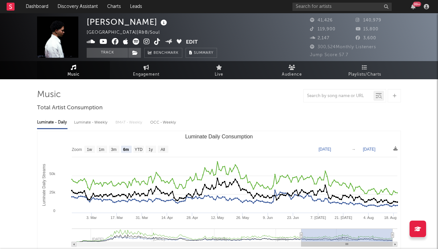  I want to click on text: 14. Apr, so click(167, 218).